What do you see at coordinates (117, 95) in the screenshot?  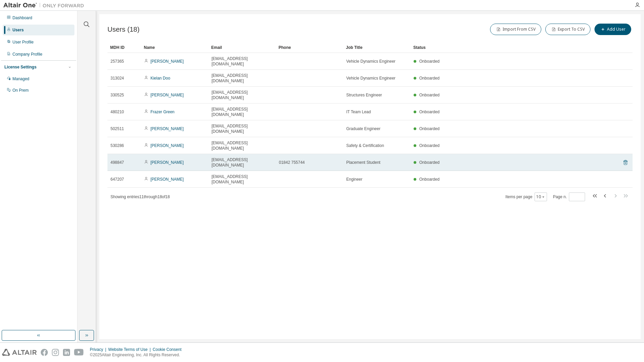 I see `span: 330525` at bounding box center [117, 95].